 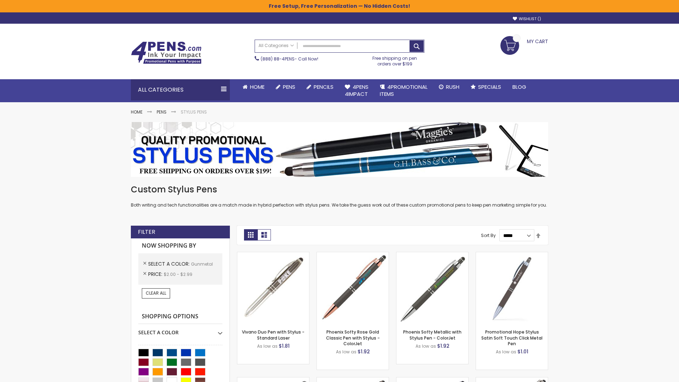 What do you see at coordinates (404, 90) in the screenshot?
I see `span: 4PROMOTIONAL ITEMS` at bounding box center [404, 90].